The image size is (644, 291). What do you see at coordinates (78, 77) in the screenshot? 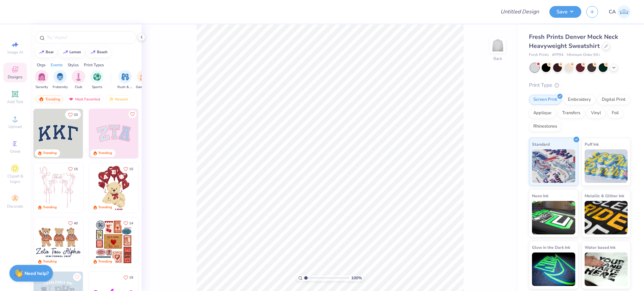
I see `img: Club Image` at bounding box center [78, 77].